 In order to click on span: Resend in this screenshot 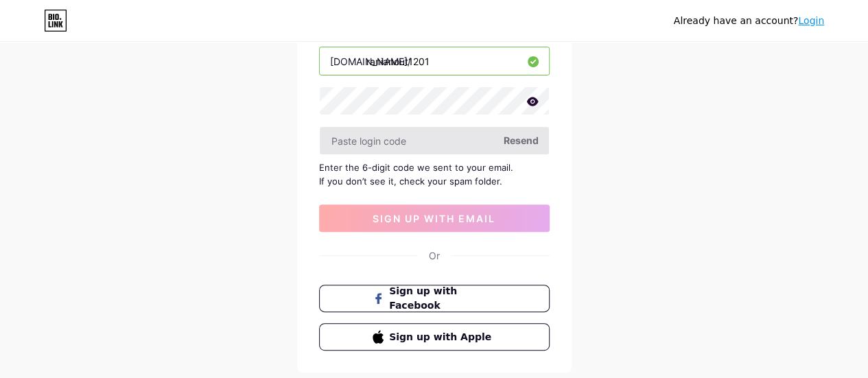, I will do `click(520, 140)`.